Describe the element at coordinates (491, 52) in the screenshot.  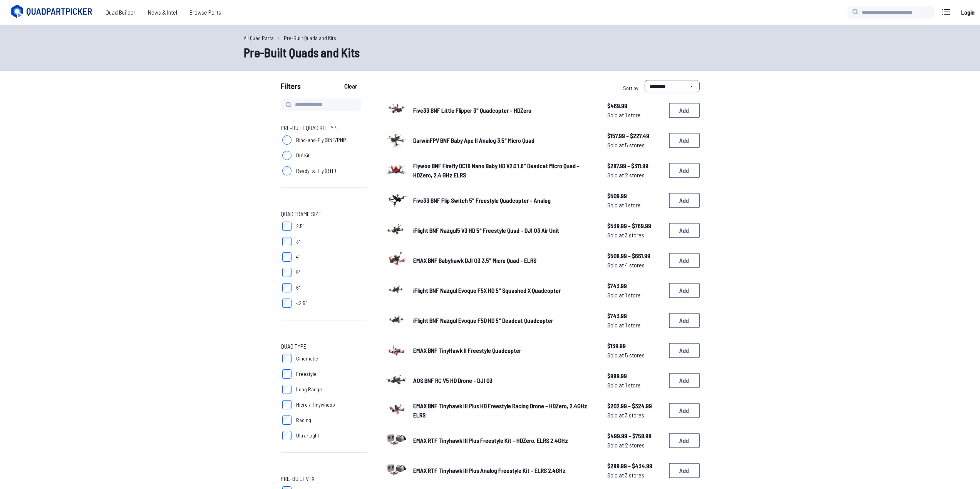
I see `h1: Pre-Built Quads and Kits` at that location.